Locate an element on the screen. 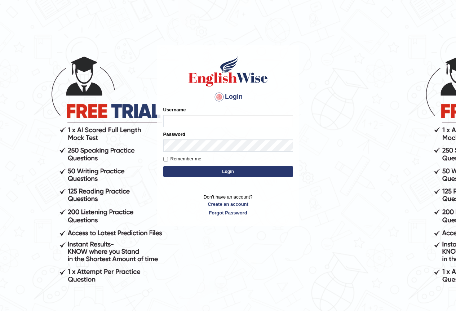  label: Username is located at coordinates (175, 110).